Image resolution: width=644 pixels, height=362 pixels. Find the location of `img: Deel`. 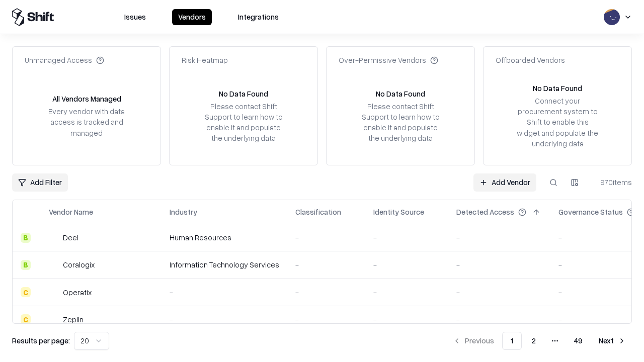

img: Deel is located at coordinates (54, 238).